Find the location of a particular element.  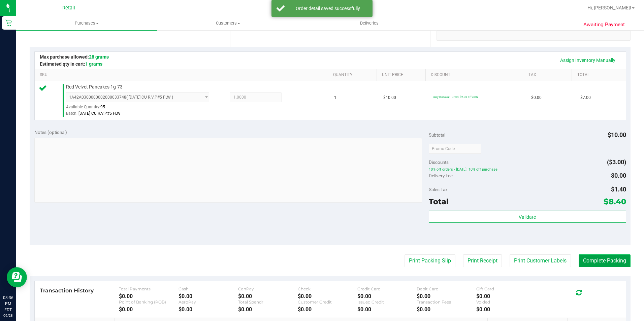

span: 28 grams is located at coordinates (99, 57).